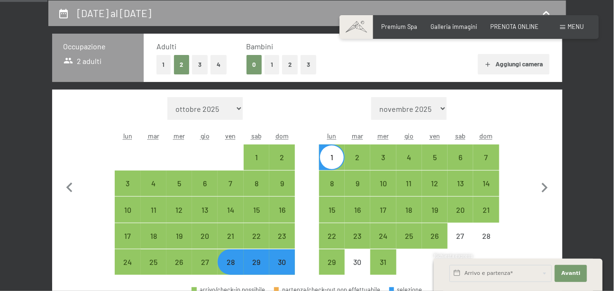  What do you see at coordinates (460, 157) in the screenshot?
I see `div: Sat Dec 06 2025` at bounding box center [460, 157].